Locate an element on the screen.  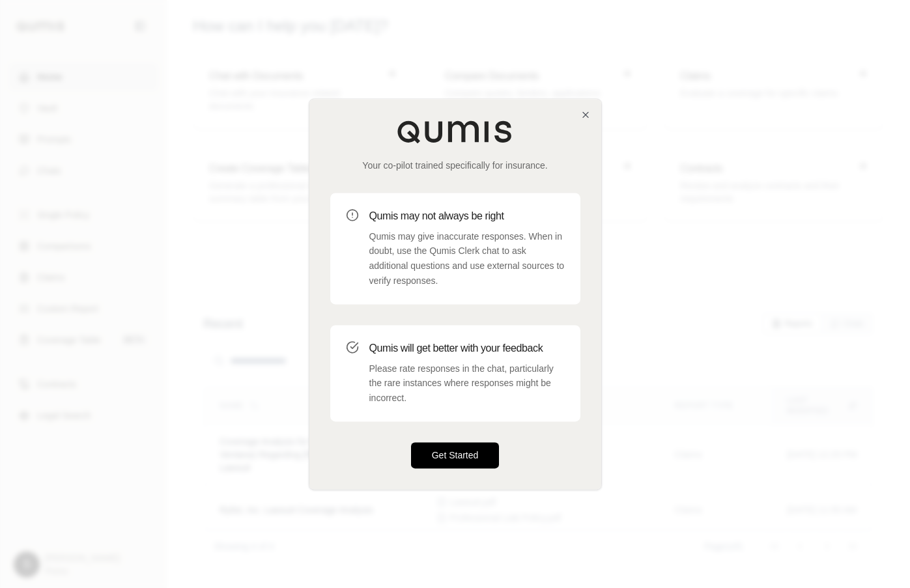
h3: Qumis will get better with your feedback is located at coordinates (467, 348).